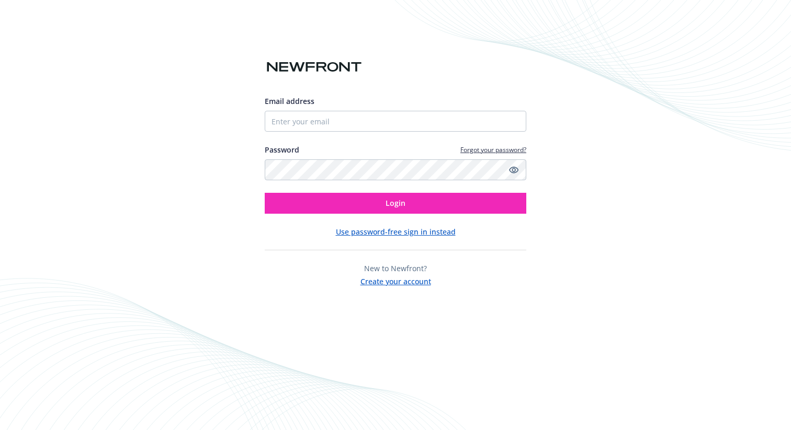 The image size is (791, 430). I want to click on span: New to Newfront?, so click(395, 268).